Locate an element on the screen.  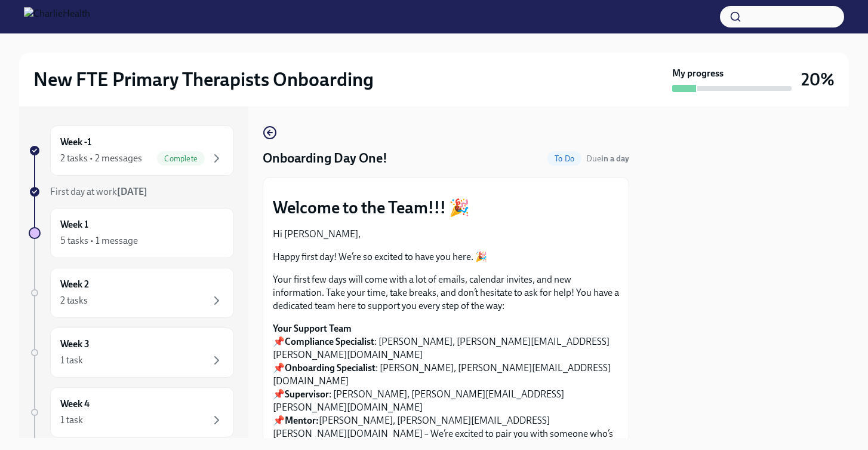
p: Welcome to the Team!!! 🎉 is located at coordinates (446, 207).